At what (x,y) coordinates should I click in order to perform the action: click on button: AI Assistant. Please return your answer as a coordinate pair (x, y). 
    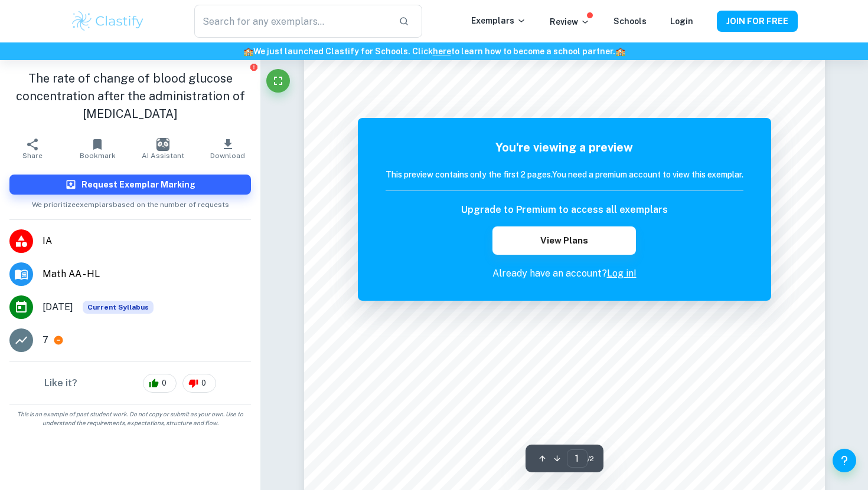
    Looking at the image, I should click on (163, 149).